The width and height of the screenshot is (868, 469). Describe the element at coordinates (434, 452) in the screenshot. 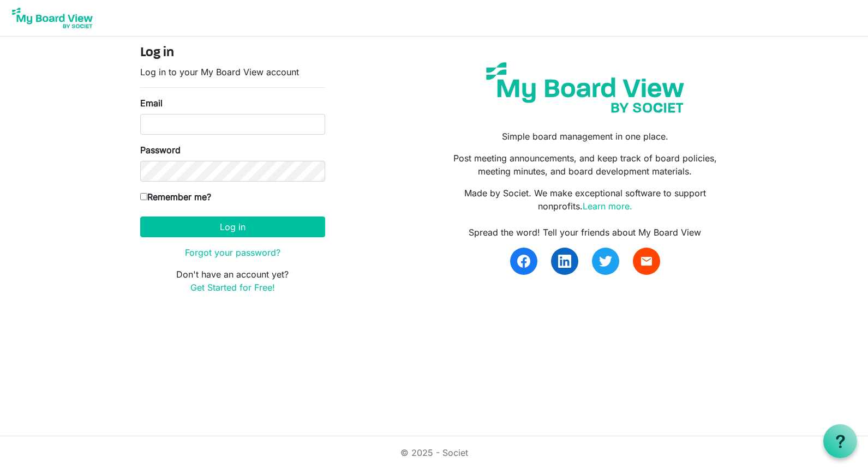

I see `a: © 2025 - Societ` at that location.